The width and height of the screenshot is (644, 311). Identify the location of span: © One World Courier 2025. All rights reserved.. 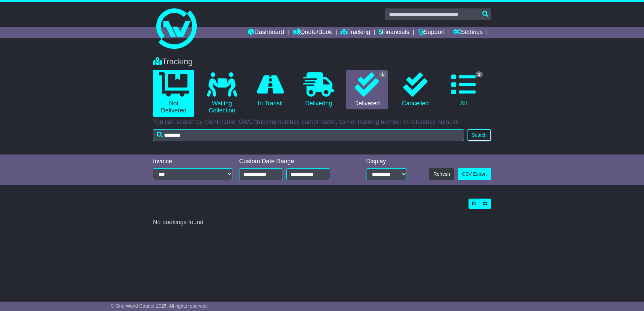
(160, 306).